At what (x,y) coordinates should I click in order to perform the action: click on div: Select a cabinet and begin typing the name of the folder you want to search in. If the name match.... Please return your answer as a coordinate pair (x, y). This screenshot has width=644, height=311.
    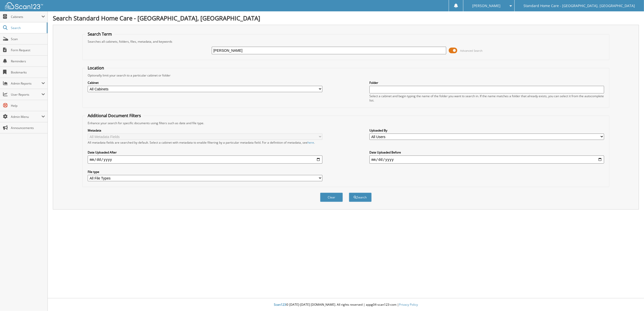
    Looking at the image, I should click on (486, 98).